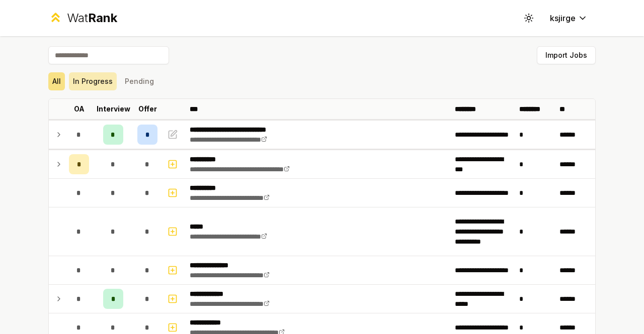 The image size is (644, 334). I want to click on p: Offer, so click(147, 109).